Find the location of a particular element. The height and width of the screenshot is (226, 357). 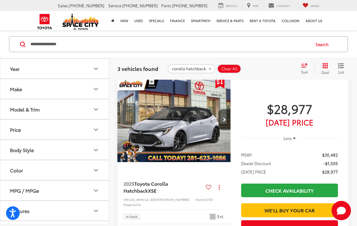

span: List is located at coordinates (341, 72).